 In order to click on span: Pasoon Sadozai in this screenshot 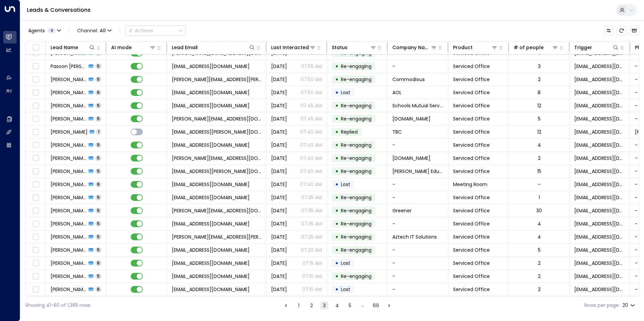, I will do `click(68, 66)`.